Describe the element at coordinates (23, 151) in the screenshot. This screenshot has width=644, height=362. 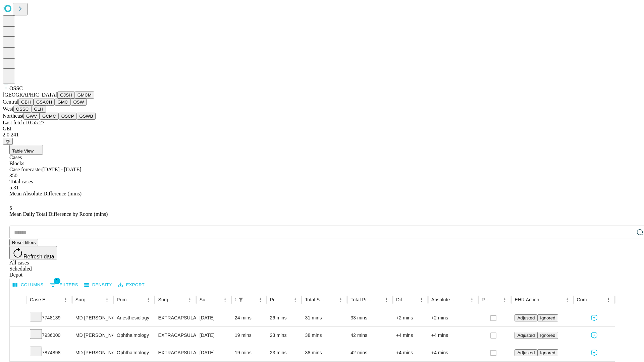
I see `span: Table View` at that location.